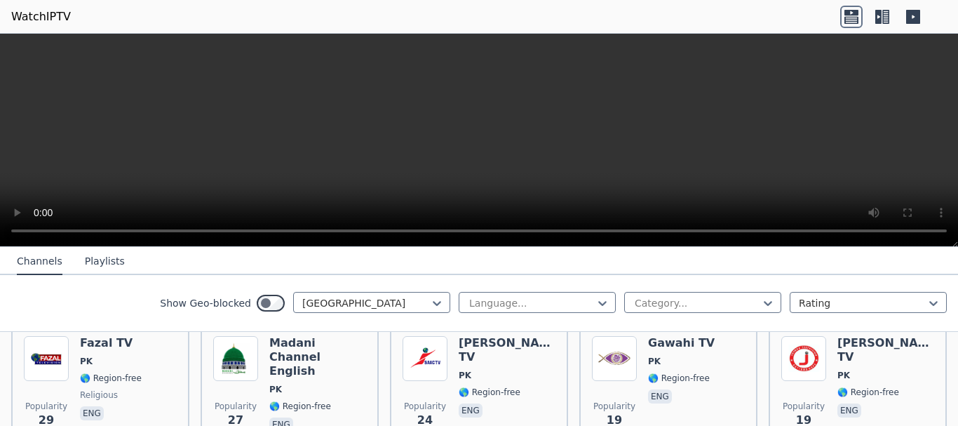  I want to click on img: Gawahi TV, so click(615, 359).